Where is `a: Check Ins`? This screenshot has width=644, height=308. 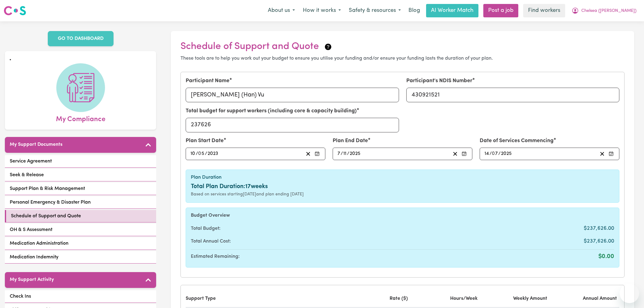
a: Check Ins is located at coordinates (80, 297).